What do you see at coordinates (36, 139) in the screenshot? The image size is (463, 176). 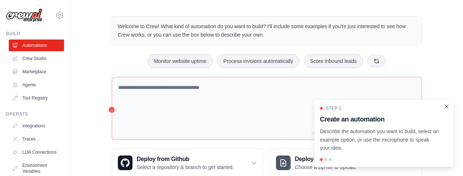 I see `a: Traces` at bounding box center [36, 139].